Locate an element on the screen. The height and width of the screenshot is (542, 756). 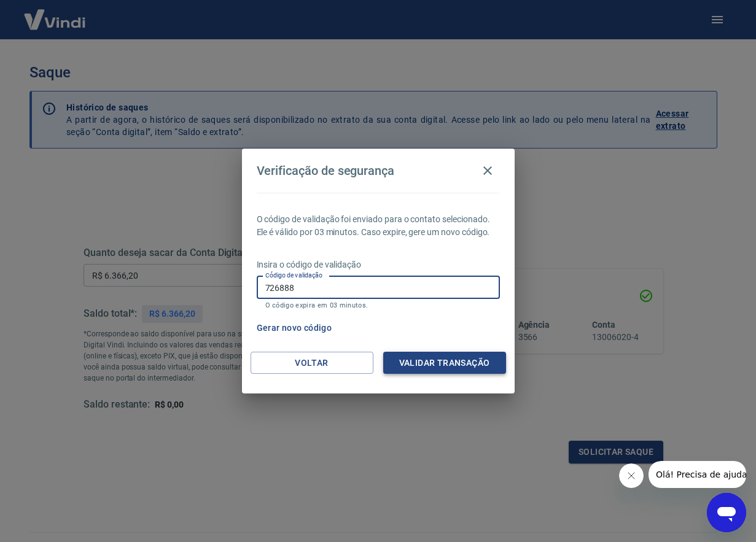
p: Insira o código de validação is located at coordinates (378, 265).